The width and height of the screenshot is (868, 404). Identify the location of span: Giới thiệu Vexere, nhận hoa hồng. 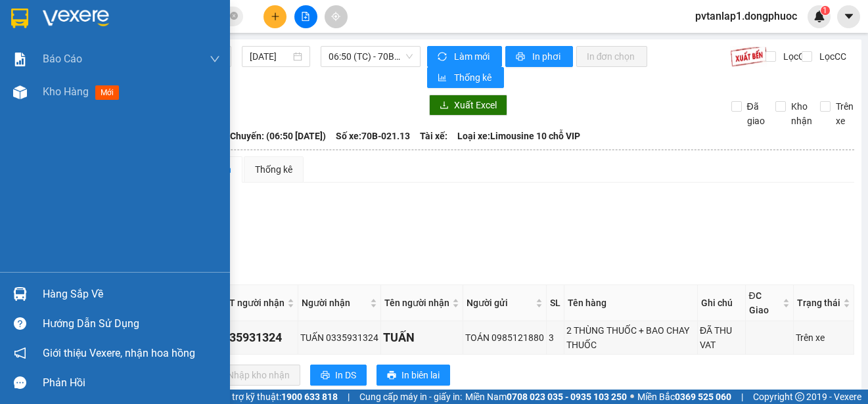
(119, 353).